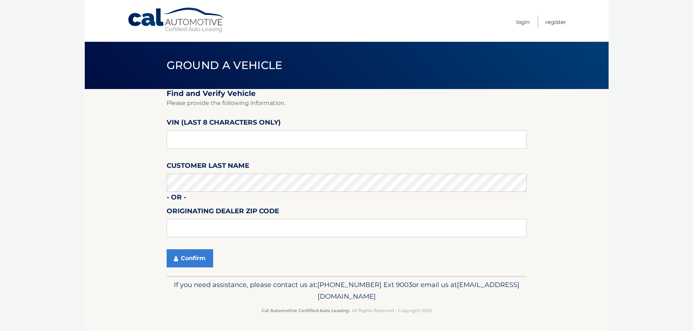  I want to click on p: - All Rights Reserved - Copyright 2025, so click(347, 311).